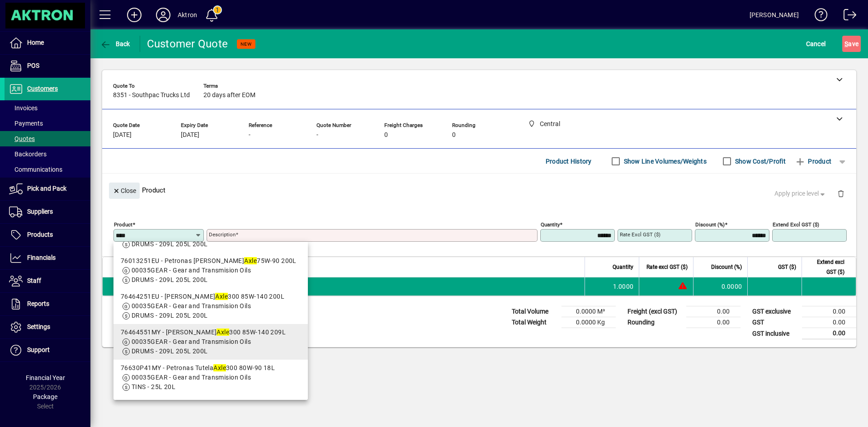 This screenshot has width=868, height=427. What do you see at coordinates (38, 304) in the screenshot?
I see `span: Reports` at bounding box center [38, 304].